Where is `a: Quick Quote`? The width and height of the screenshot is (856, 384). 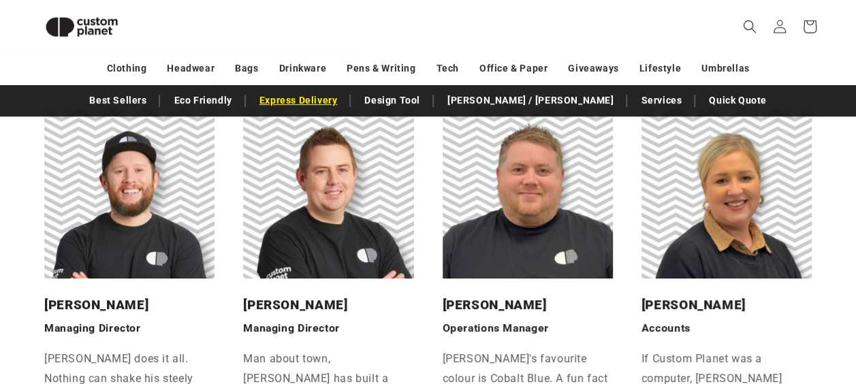
a: Quick Quote is located at coordinates (737, 100).